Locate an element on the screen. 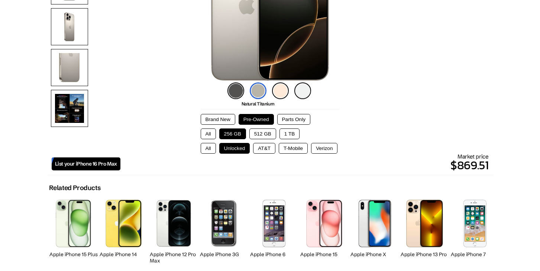 Image resolution: width=540 pixels, height=271 pixels. p: $869.51 is located at coordinates (304, 165).